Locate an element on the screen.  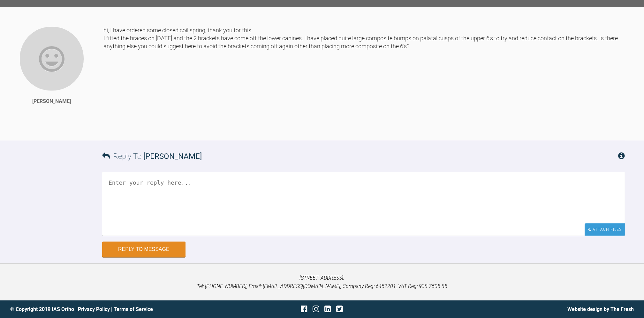
button: Reply to Message is located at coordinates (144, 249).